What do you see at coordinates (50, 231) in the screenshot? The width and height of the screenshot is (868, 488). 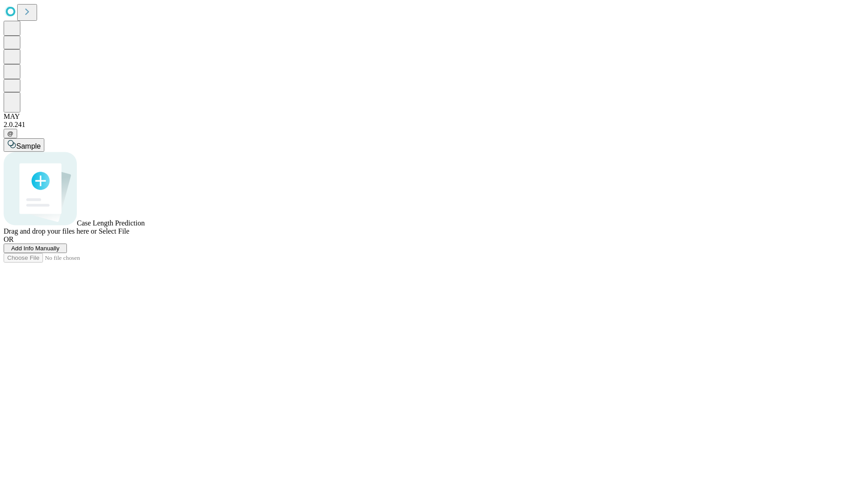 I see `span: Drag and drop your files here or` at bounding box center [50, 231].